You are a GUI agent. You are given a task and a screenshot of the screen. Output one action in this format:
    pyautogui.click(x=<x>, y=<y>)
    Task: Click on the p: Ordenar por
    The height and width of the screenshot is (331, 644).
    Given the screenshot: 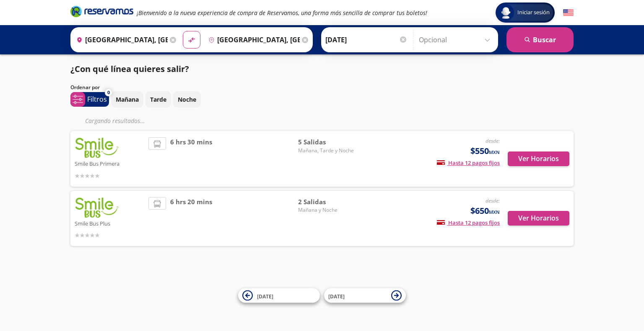 What is the action you would take?
    pyautogui.click(x=85, y=88)
    